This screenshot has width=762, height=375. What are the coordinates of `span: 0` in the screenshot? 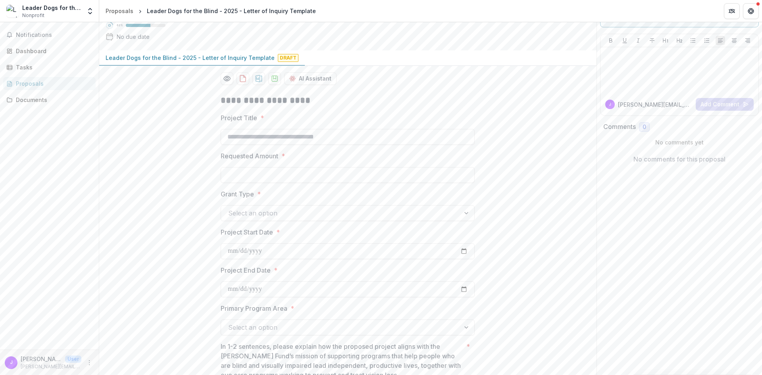 It's located at (644, 127).